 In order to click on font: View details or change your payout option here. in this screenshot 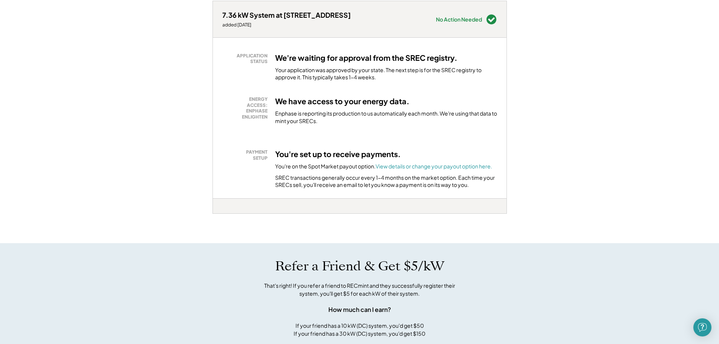, I will do `click(434, 166)`.